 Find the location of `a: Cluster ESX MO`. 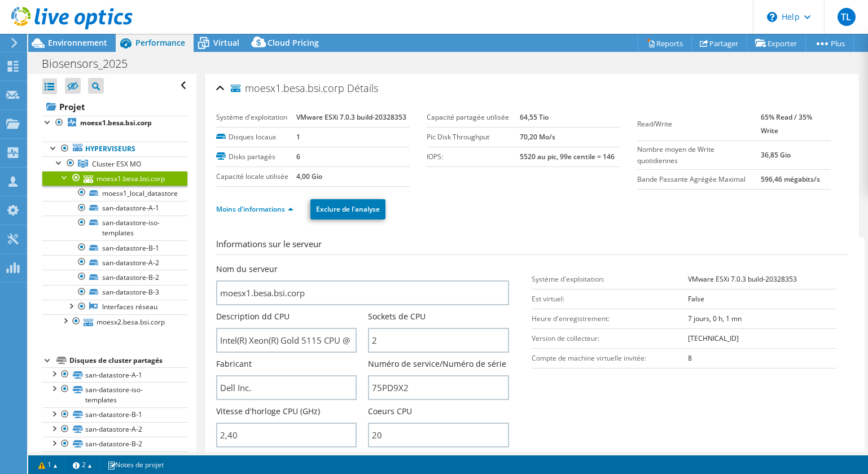

a: Cluster ESX MO is located at coordinates (115, 164).